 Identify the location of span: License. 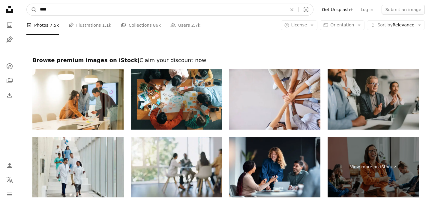
(299, 25).